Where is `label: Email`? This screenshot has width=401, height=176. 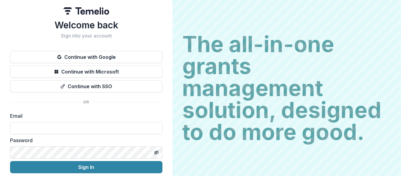 label: Email is located at coordinates (84, 116).